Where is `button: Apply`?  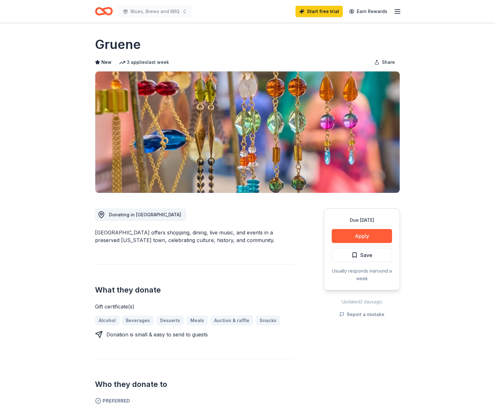 button: Apply is located at coordinates (362, 236).